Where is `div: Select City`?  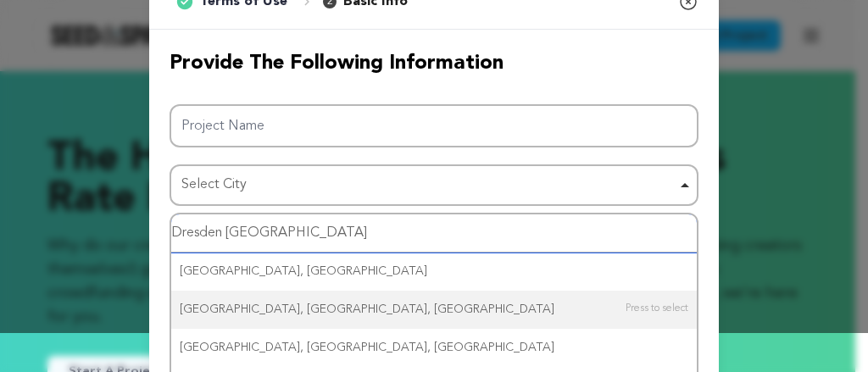
div: Select City is located at coordinates (429, 184).